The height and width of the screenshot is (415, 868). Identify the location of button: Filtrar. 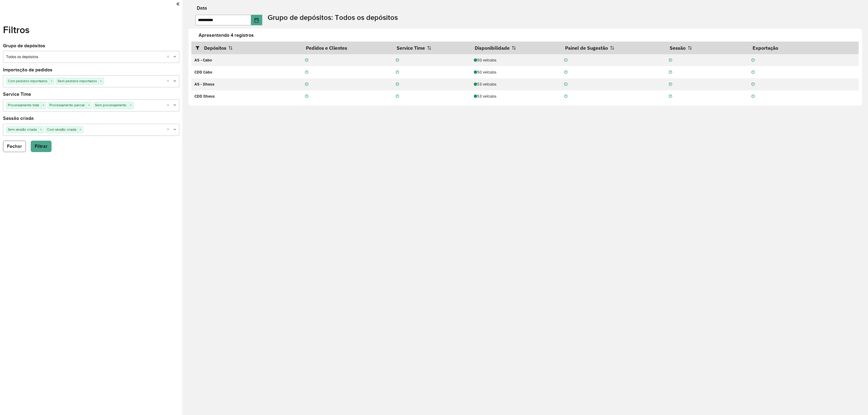
(41, 146).